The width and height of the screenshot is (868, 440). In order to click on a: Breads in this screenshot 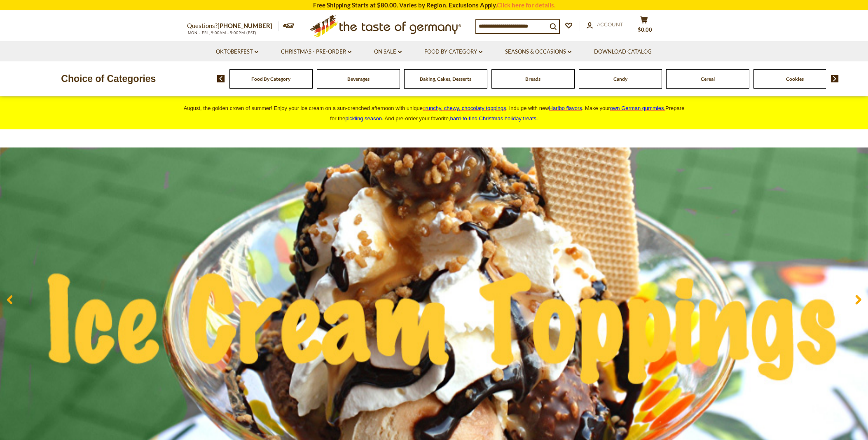, I will do `click(532, 79)`.